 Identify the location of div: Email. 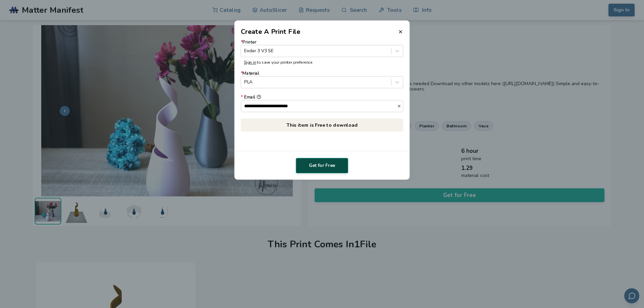
(322, 97).